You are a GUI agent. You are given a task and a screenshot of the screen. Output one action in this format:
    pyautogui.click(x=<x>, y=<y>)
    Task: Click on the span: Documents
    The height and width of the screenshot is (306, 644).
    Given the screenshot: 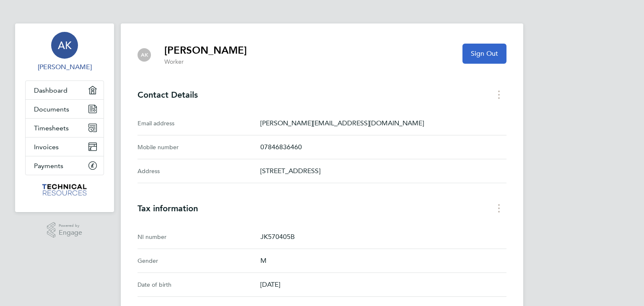 What is the action you would take?
    pyautogui.click(x=52, y=109)
    